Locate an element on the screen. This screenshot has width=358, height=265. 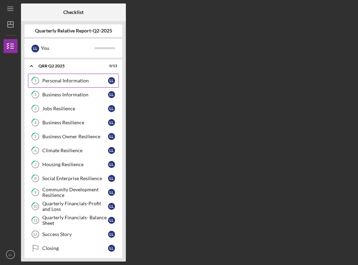
tspan: 1 is located at coordinates (35, 81).